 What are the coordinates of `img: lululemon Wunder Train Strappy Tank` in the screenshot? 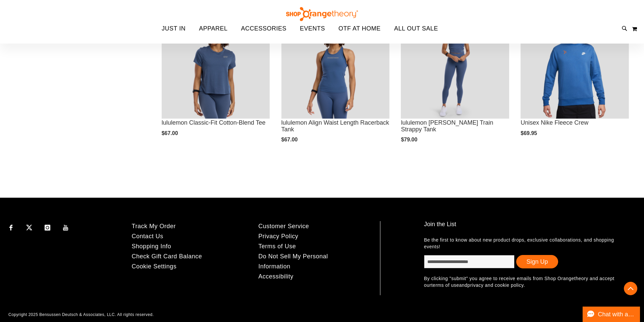 It's located at (455, 65).